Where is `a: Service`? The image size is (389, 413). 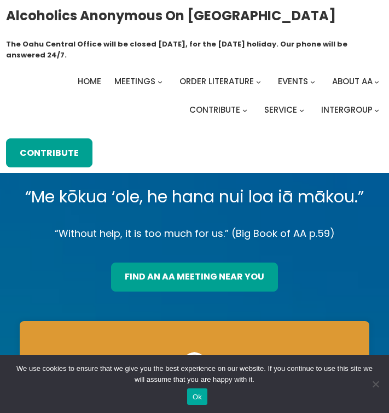
a: Service is located at coordinates (281, 110).